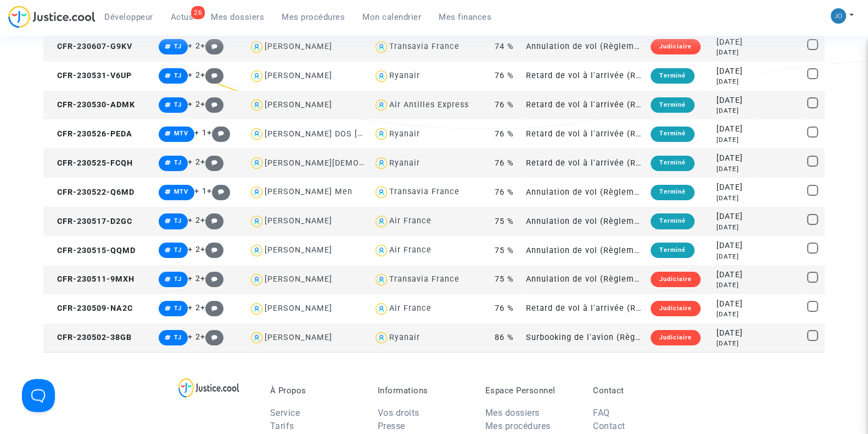 The height and width of the screenshot is (434, 868). What do you see at coordinates (91, 104) in the screenshot?
I see `span: CFR-230530-ADMK` at bounding box center [91, 104].